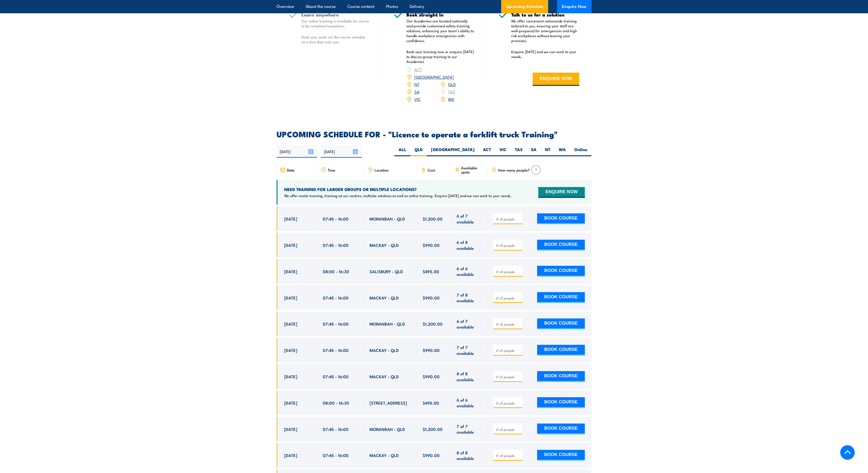  I want to click on span: Time, so click(331, 170).